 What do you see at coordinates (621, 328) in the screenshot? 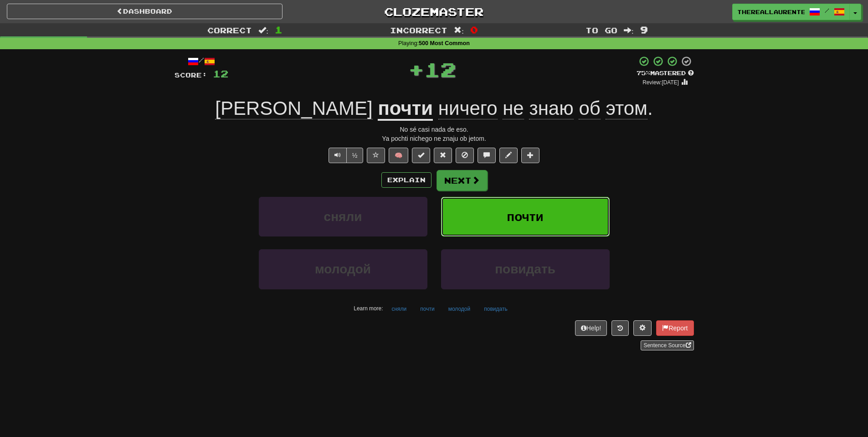
I see `button: Round history (alt+y)` at bounding box center [621, 328].